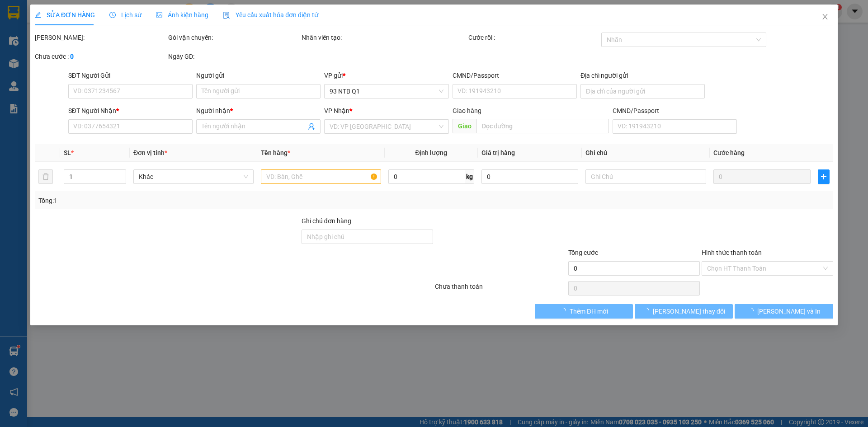 The height and width of the screenshot is (427, 868). What do you see at coordinates (68, 13) in the screenshot?
I see `li: Hoa Mai` at bounding box center [68, 13].